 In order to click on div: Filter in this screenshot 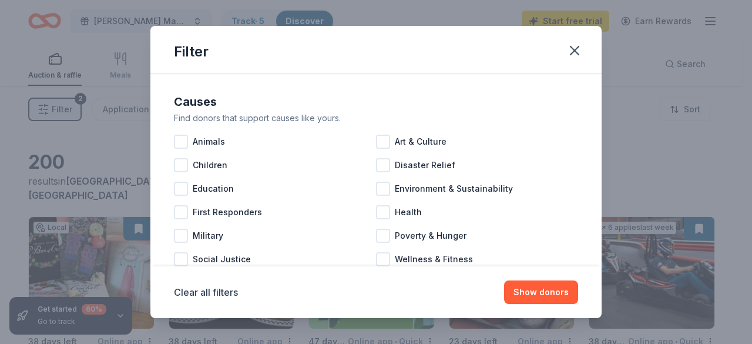, I will do `click(191, 52)`.